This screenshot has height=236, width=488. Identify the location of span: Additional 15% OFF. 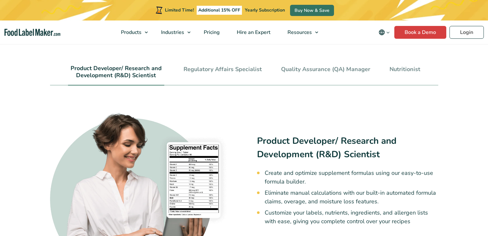
(219, 10).